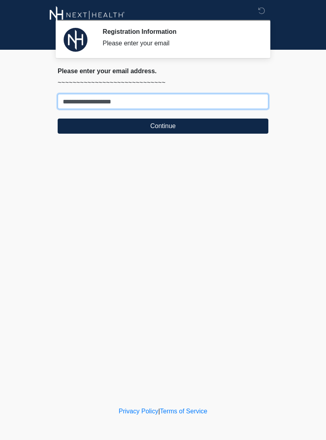 The height and width of the screenshot is (440, 326). Describe the element at coordinates (180, 31) in the screenshot. I see `h2: Registration Information` at that location.